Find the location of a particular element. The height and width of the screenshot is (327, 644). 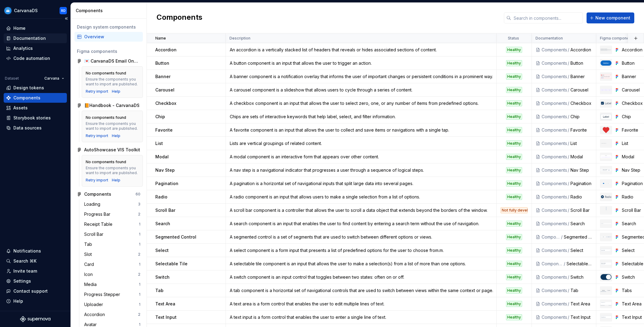

div: Accordion is located at coordinates (96, 314).